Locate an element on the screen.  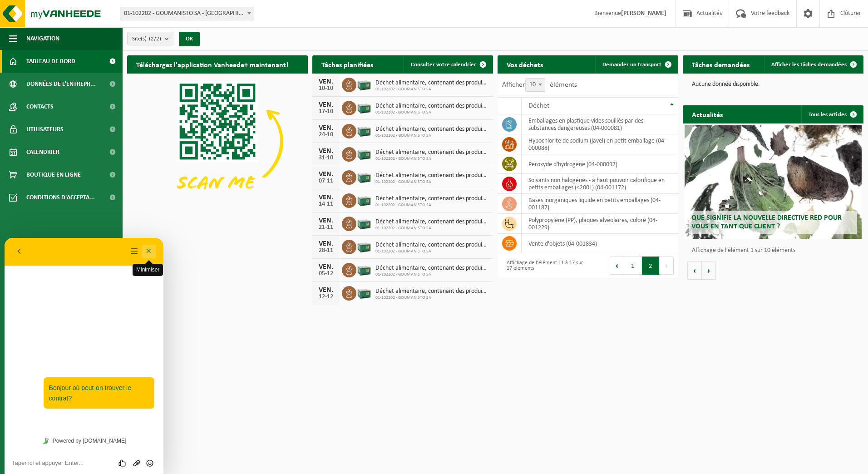
td: vente d'objets (04-001834) is located at coordinates (600, 243).